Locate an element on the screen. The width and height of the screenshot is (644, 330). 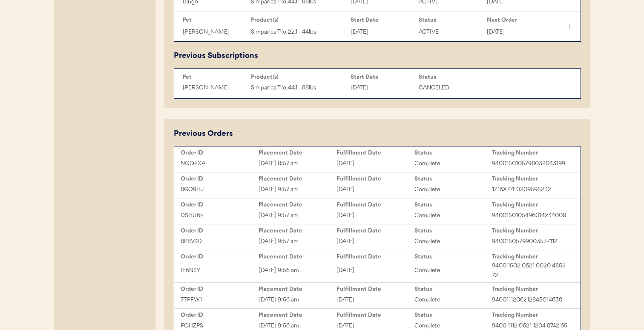
div: DSHU6F is located at coordinates (219, 215).